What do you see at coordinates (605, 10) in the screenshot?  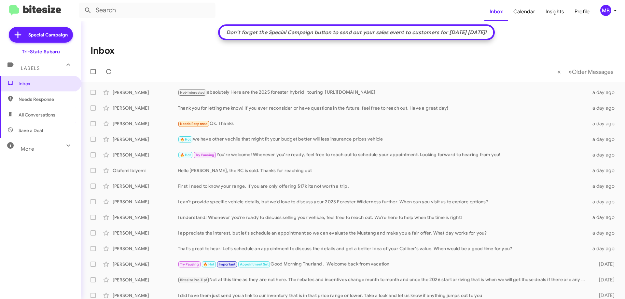 I see `div: MB` at bounding box center [605, 10].